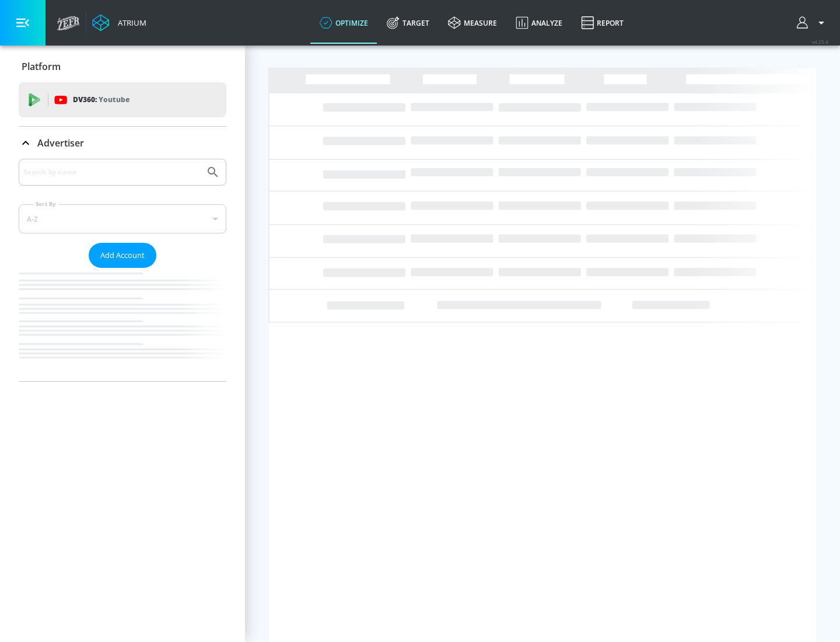 This screenshot has height=642, width=840. I want to click on p: Youtube, so click(113, 100).